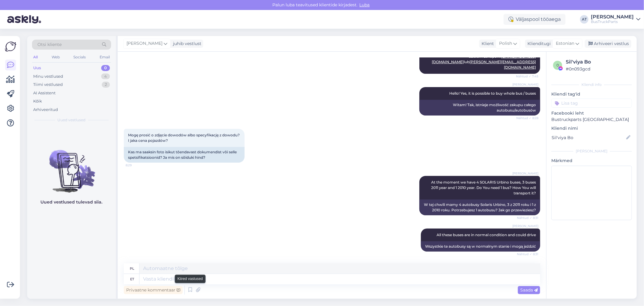 The height and width of the screenshot is (306, 644). I want to click on p: Kliendi nimi, so click(591, 128).